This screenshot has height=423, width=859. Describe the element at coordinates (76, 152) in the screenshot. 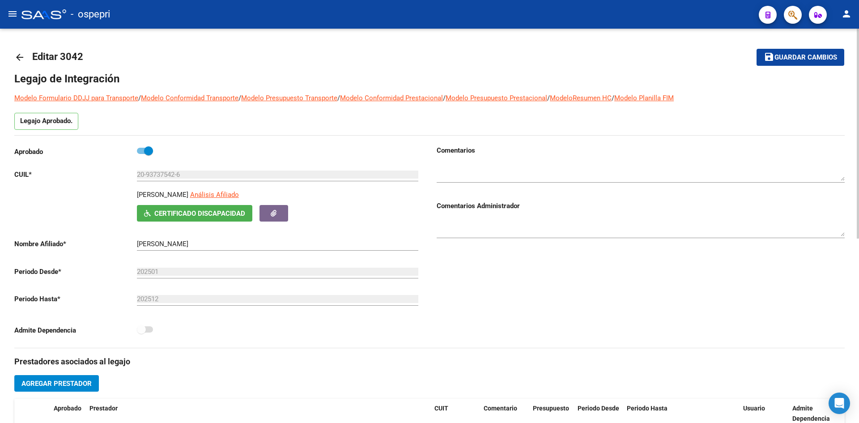

I see `p: Aprobado` at that location.